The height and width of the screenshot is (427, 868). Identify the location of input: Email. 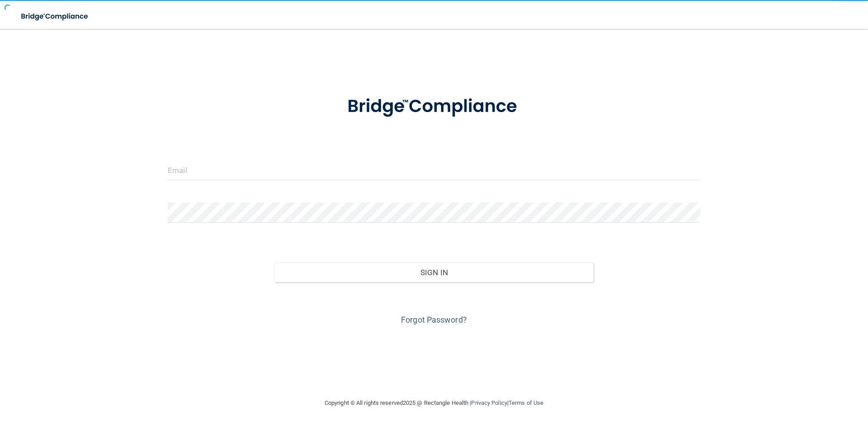
(434, 170).